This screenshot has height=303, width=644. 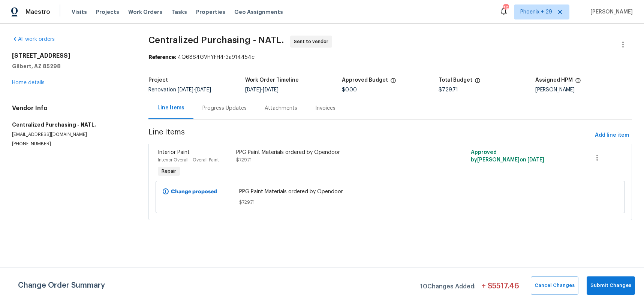 What do you see at coordinates (506, 8) in the screenshot?
I see `div: 395` at bounding box center [506, 8].